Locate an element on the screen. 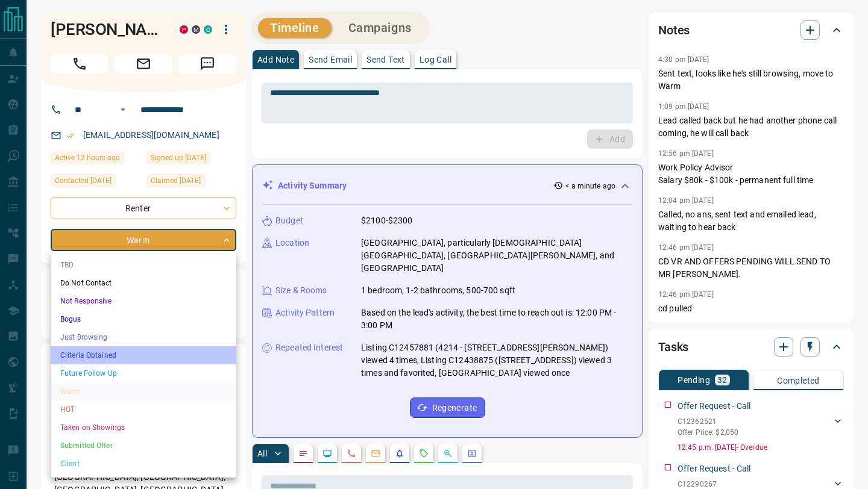  li: HOT is located at coordinates (143, 409).